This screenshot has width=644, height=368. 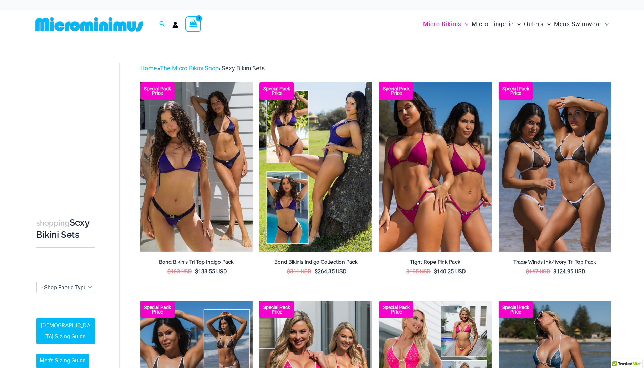 What do you see at coordinates (418, 271) in the screenshot?
I see `bdi: 165 USD` at bounding box center [418, 271].